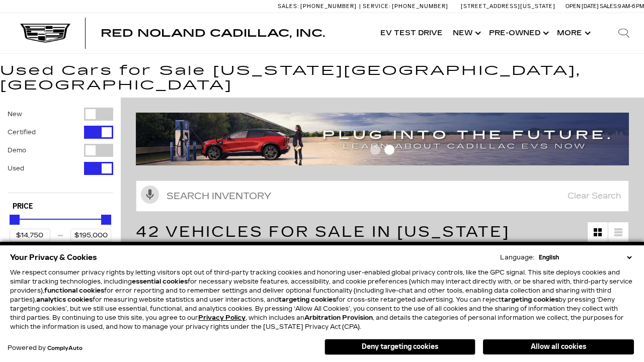 The image size is (644, 362). I want to click on button: Deny targeting cookies, so click(400, 347).